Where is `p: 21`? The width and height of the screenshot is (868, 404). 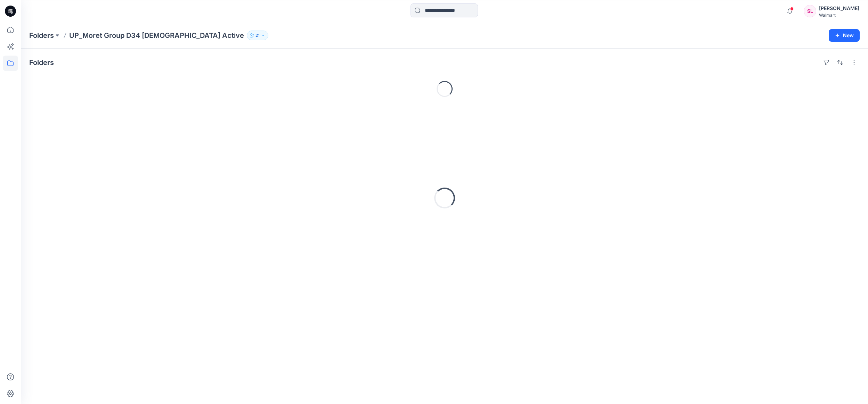 p: 21 is located at coordinates (258, 35).